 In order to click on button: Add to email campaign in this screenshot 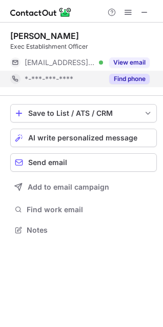, I will do `click(84, 187)`.